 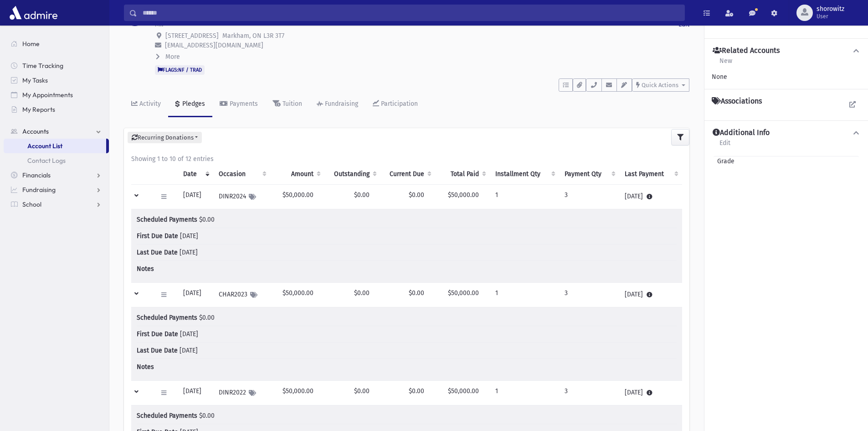 What do you see at coordinates (43, 66) in the screenshot?
I see `span: Time Tracking` at bounding box center [43, 66].